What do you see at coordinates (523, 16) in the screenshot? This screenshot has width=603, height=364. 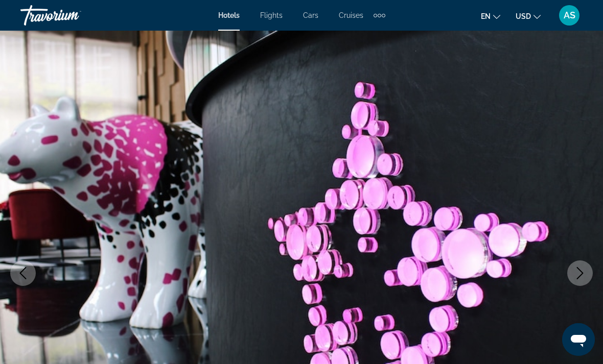 I see `span: USD` at bounding box center [523, 16].